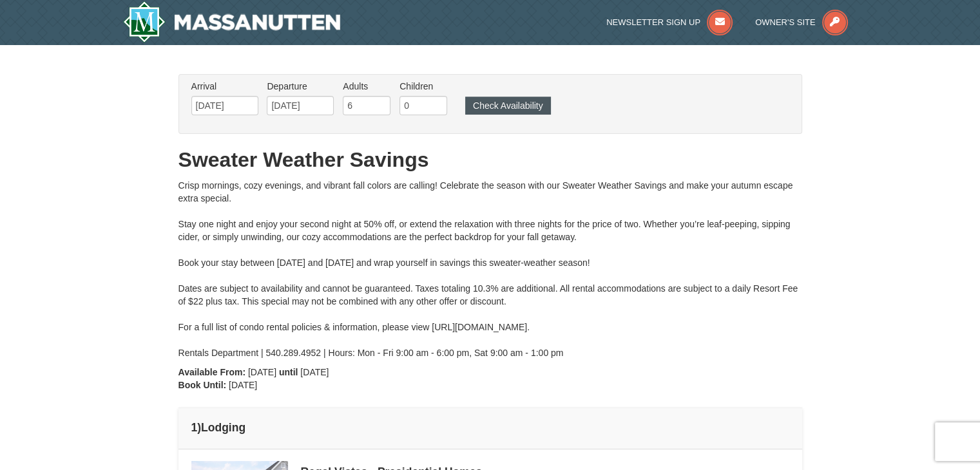 The height and width of the screenshot is (470, 980). Describe the element at coordinates (508, 106) in the screenshot. I see `button: Check Availability` at that location.